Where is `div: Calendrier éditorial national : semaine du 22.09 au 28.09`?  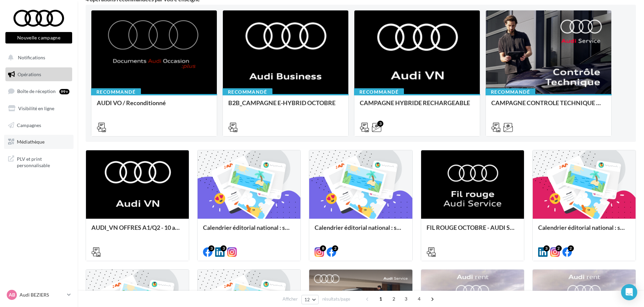
div: Calendrier éditorial national : semaine du 22.09 au 28.09 is located at coordinates (584, 231).